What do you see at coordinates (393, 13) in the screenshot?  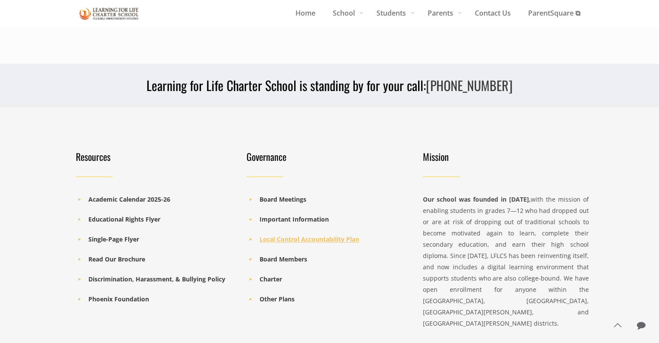 I see `span: Students` at bounding box center [393, 13].